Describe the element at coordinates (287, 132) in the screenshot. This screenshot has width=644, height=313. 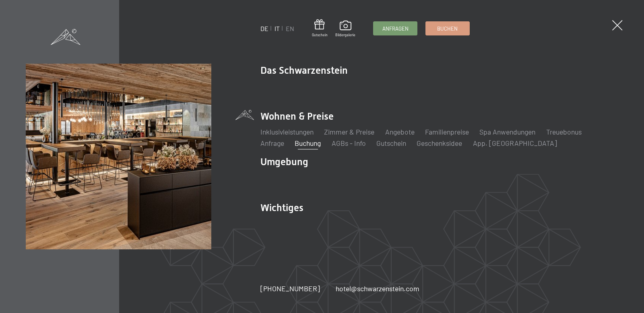
I see `a: Inklusivleistungen` at that location.